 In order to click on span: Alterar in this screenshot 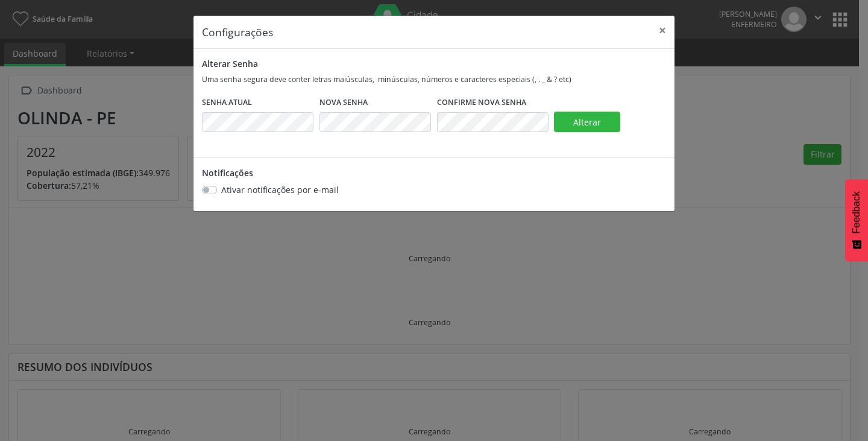, I will do `click(587, 122)`.